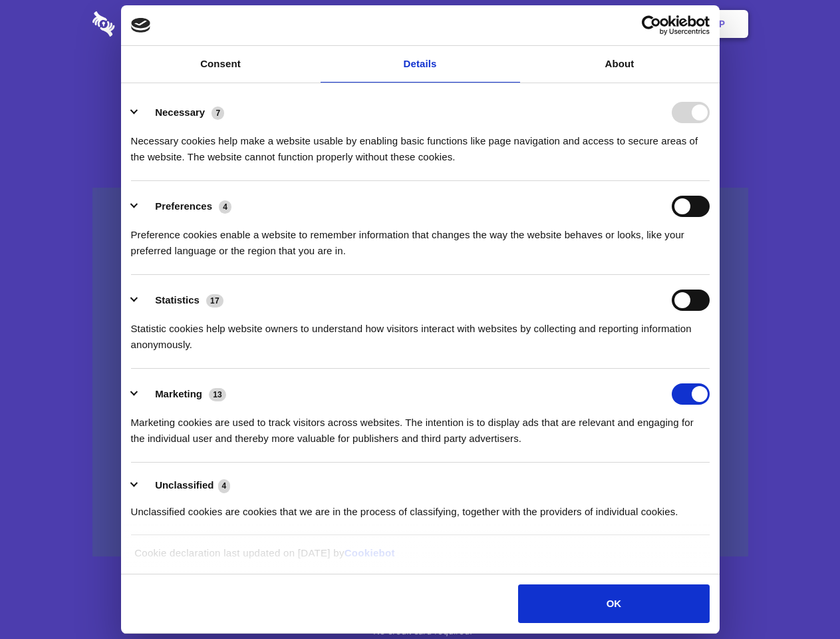 Image resolution: width=840 pixels, height=639 pixels. I want to click on a: Details, so click(420, 64).